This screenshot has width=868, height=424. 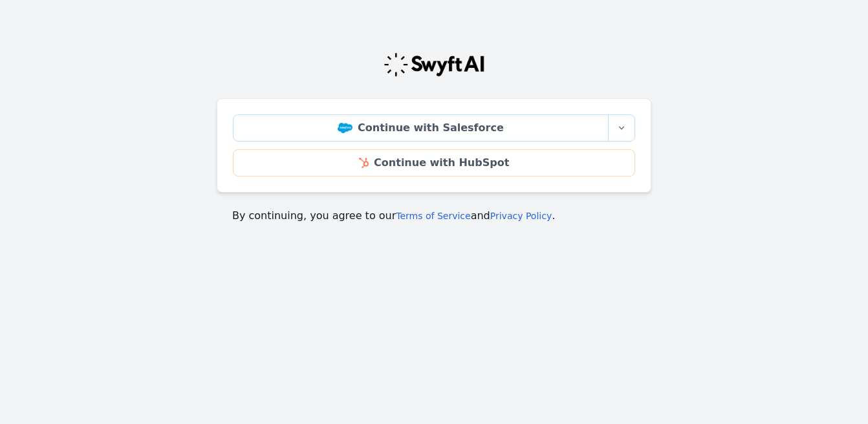 What do you see at coordinates (521, 216) in the screenshot?
I see `a: Privacy Policy` at bounding box center [521, 216].